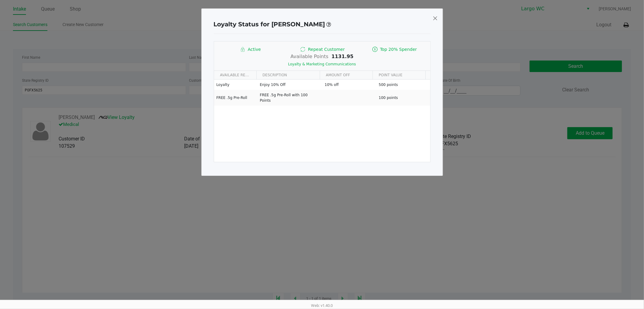 Image resolution: width=644 pixels, height=309 pixels. I want to click on span: Top 20% Spender, so click(394, 49).